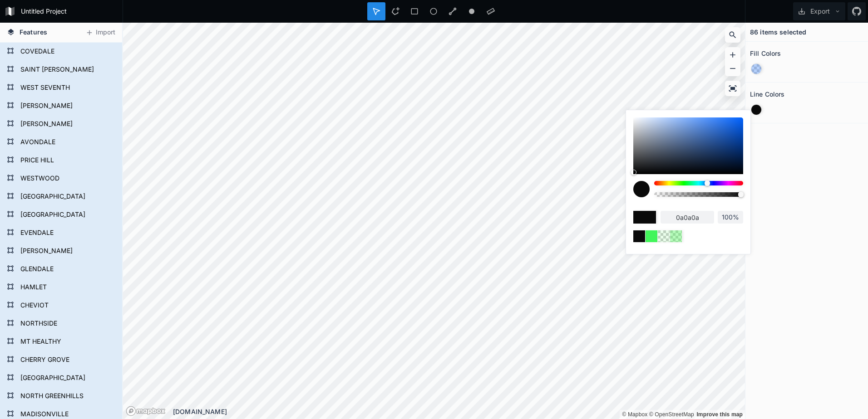 The image size is (868, 419). What do you see at coordinates (767, 94) in the screenshot?
I see `h2: Line Colors` at bounding box center [767, 94].